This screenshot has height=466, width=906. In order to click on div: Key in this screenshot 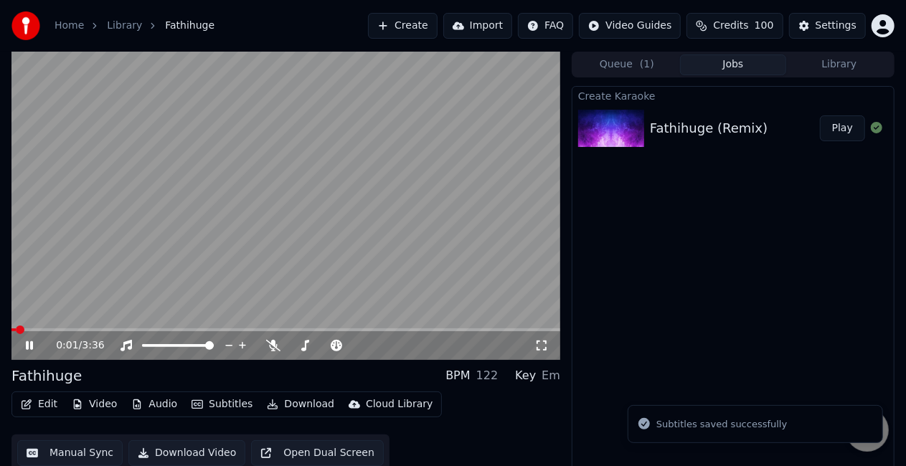, I will do `click(525, 376)`.